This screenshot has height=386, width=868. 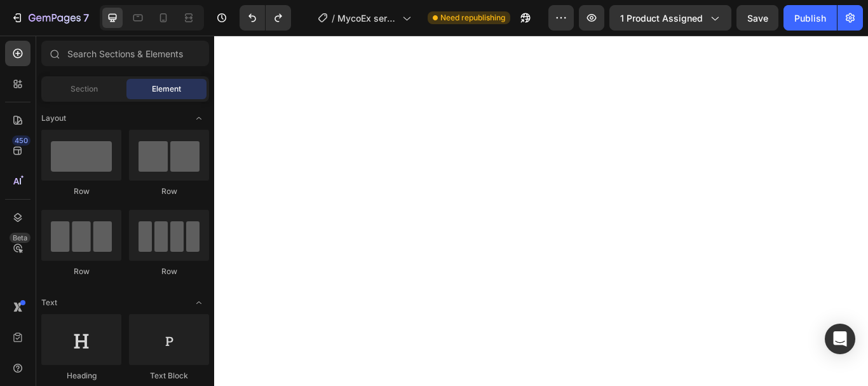 What do you see at coordinates (82, 376) in the screenshot?
I see `div: Heading` at bounding box center [82, 376].